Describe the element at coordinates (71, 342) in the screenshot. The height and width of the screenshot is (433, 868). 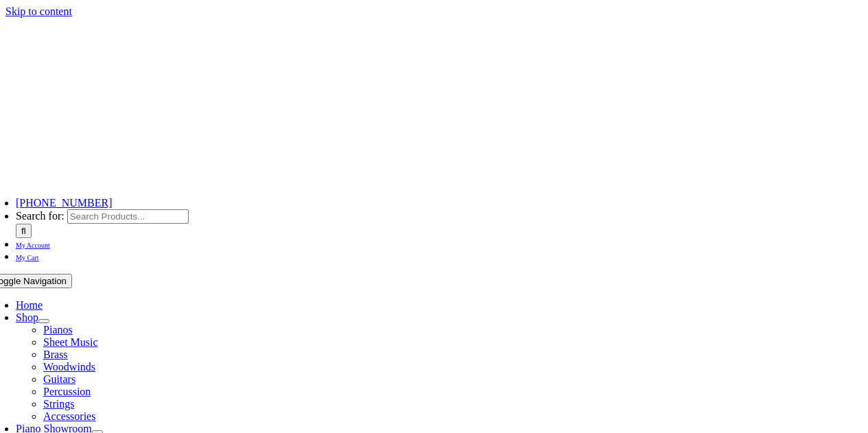
I see `span: Sheet Music` at that location.